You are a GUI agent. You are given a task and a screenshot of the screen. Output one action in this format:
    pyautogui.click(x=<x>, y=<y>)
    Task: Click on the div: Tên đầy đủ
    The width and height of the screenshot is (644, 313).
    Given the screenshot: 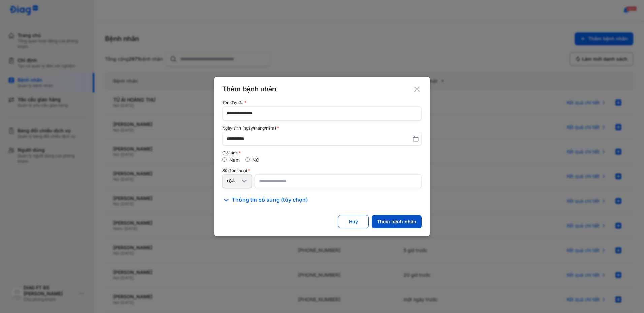 What is the action you would take?
    pyautogui.click(x=322, y=103)
    